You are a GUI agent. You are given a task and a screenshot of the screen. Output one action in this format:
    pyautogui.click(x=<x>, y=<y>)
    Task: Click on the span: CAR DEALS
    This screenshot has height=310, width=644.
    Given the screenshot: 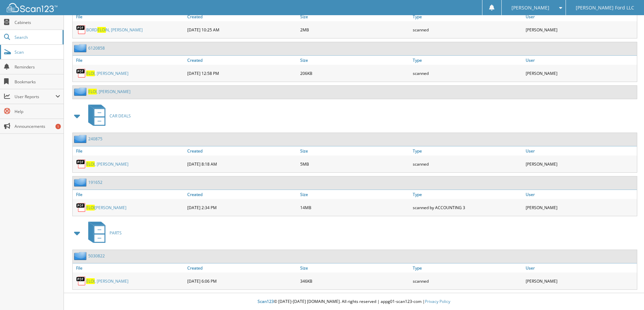 What is the action you would take?
    pyautogui.click(x=120, y=116)
    